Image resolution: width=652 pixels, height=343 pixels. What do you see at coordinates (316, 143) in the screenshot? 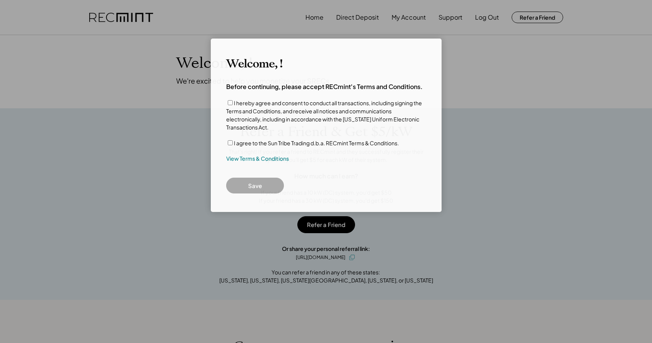
I see `label: I agree to the Sun Tribe Trading d.b.a. RECmint Terms & Conditions.` at bounding box center [316, 143].